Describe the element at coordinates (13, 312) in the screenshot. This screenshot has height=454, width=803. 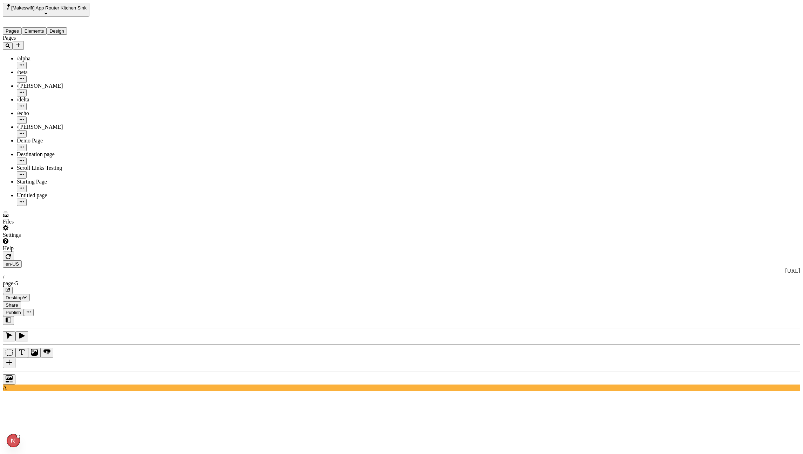
I see `span: Publish` at that location.